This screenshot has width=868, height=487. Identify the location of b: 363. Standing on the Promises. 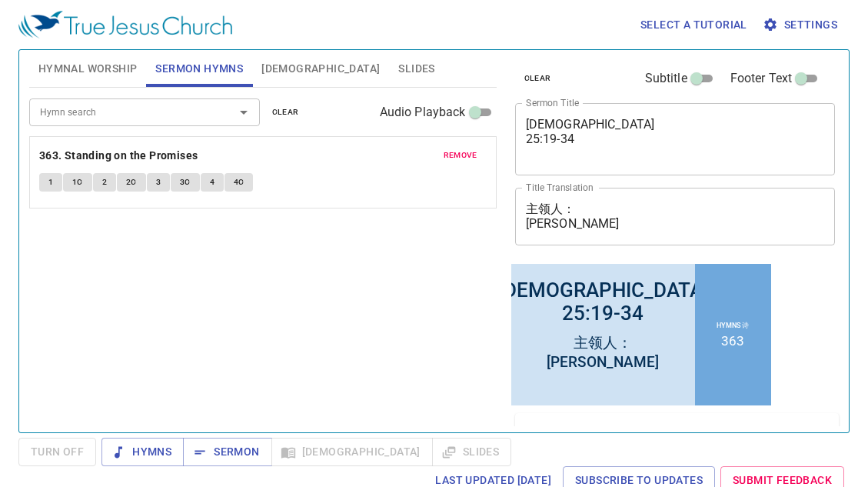
(119, 155).